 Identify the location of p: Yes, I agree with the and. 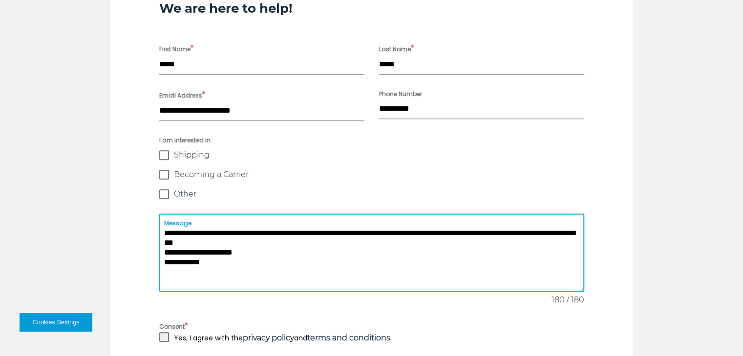
(283, 338).